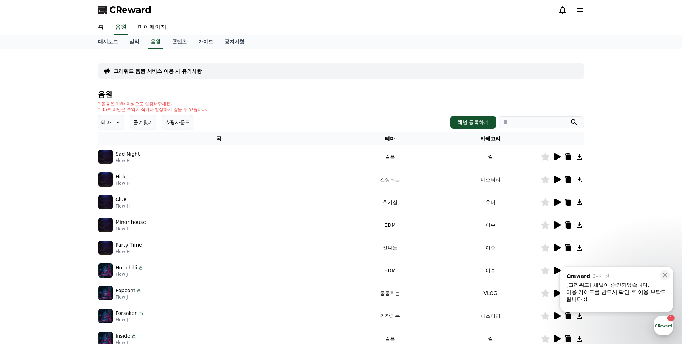 The height and width of the screenshot is (344, 682). I want to click on a: 콘텐츠, so click(179, 42).